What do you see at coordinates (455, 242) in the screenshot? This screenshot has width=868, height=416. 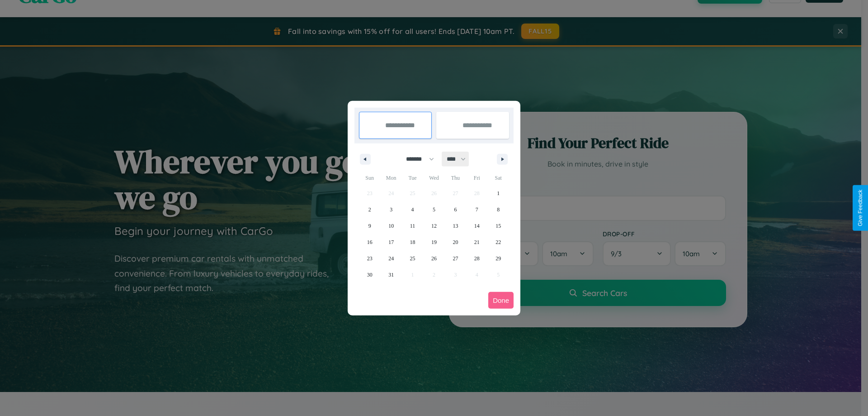 I see `span: 20` at bounding box center [455, 242].